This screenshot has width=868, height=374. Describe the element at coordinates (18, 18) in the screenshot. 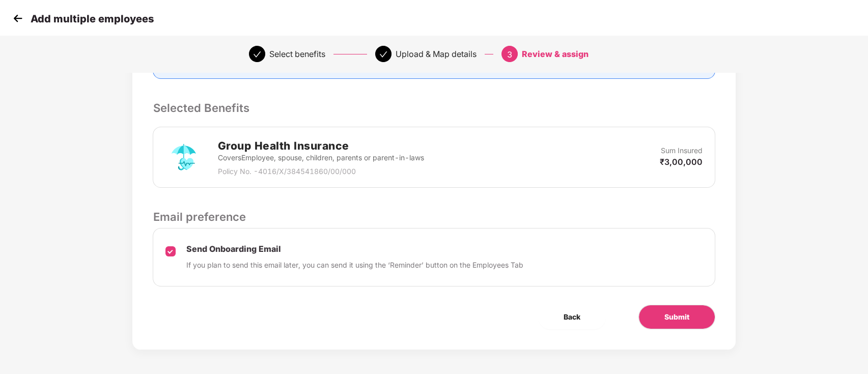

I see `img: svg+xml;base64,PHN2ZyB4bWxucz0iaHR0cDovL3d3dy53My5vcmcvMjAwMC9zdmciIHdpZHRoPSIzMCIgaGVpZ2h0PSIzMC...` at that location.